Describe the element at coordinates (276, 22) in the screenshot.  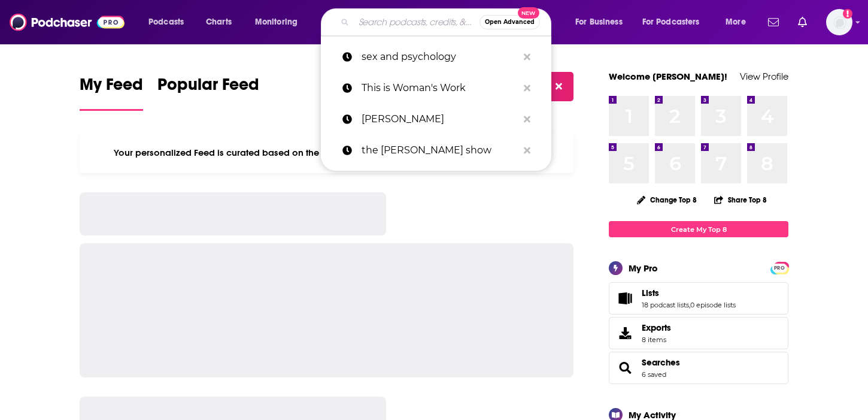
I see `span: Monitoring` at that location.